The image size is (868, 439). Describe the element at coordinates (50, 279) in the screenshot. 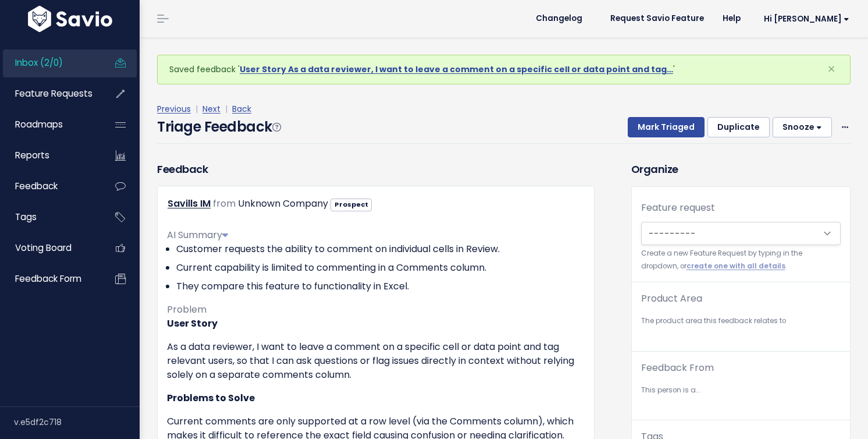

I see `a: Feedback form` at that location.